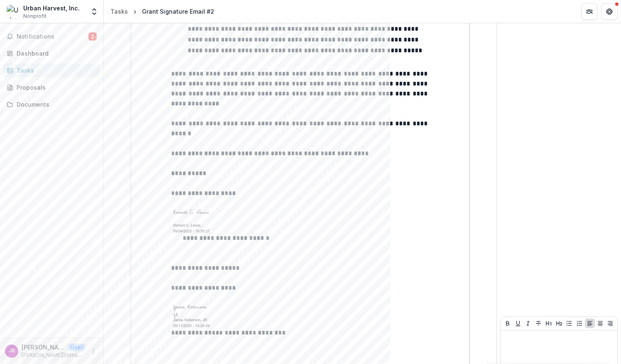  I want to click on button: Heading 1, so click(549, 323).